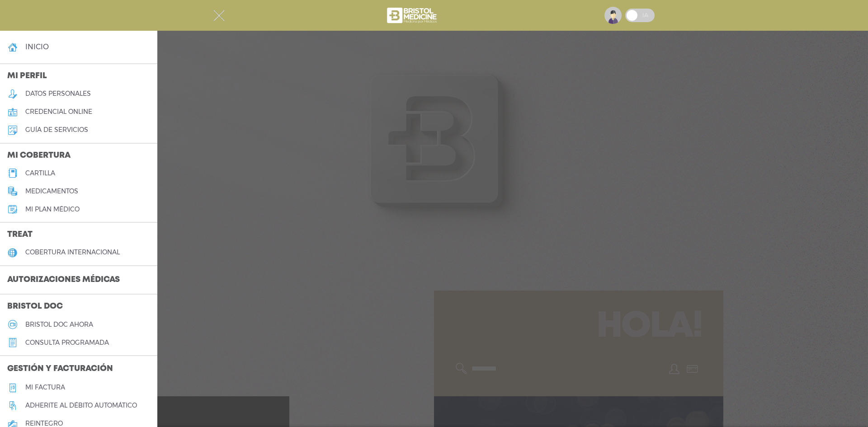  Describe the element at coordinates (40, 173) in the screenshot. I see `h5: cartilla` at that location.